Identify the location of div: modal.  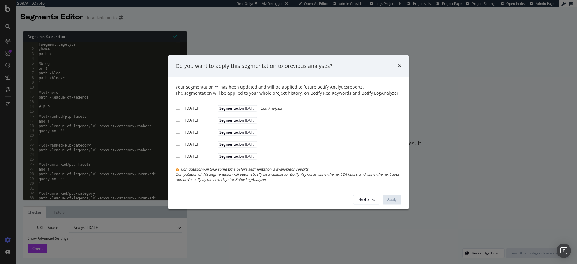
(289, 132).